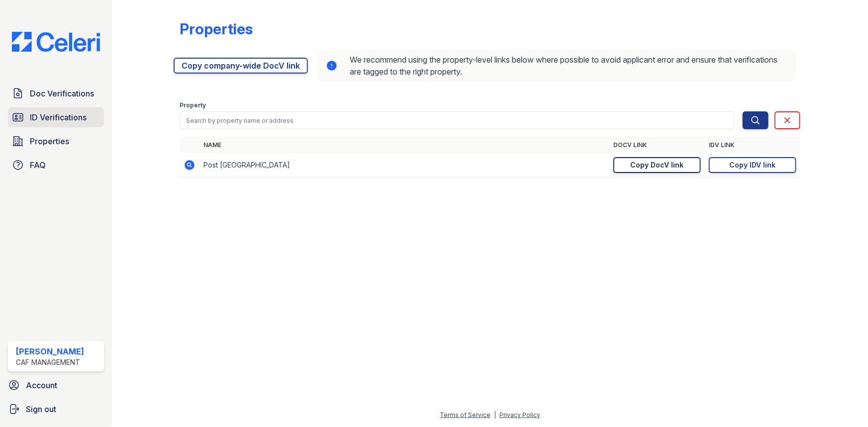 The image size is (868, 427). I want to click on a: Privacy Policy, so click(519, 415).